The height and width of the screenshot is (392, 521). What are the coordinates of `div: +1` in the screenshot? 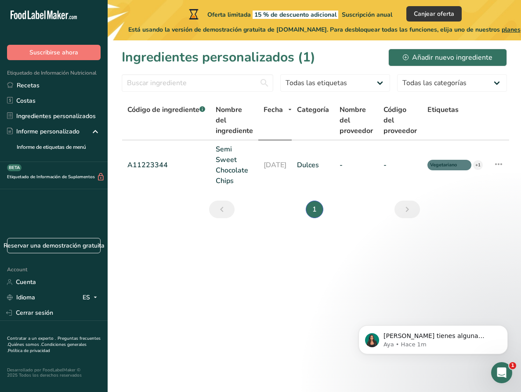 It's located at (478, 165).